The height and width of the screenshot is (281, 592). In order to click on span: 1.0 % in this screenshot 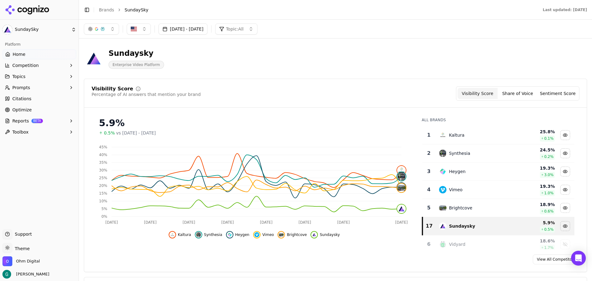, I will do `click(549, 193)`.